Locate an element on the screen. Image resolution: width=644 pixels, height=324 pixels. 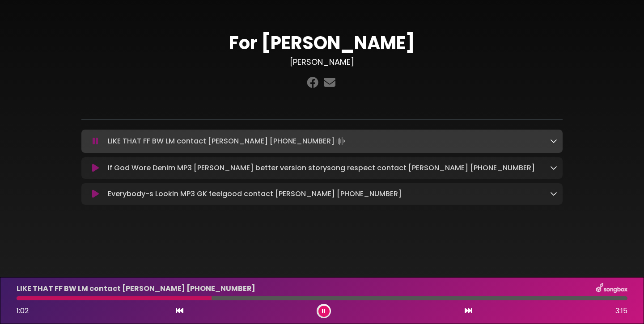
img: waveform4.gif is located at coordinates (341, 142).